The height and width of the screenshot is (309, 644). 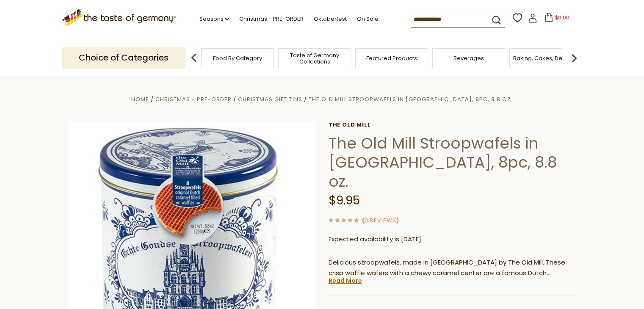 I want to click on span: Christmas Gift Tins, so click(x=270, y=99).